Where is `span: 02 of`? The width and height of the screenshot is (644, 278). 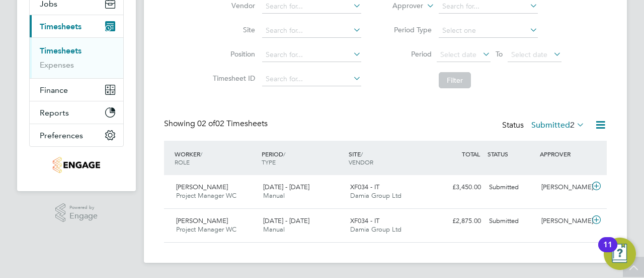
span: 02 of is located at coordinates (207, 123).